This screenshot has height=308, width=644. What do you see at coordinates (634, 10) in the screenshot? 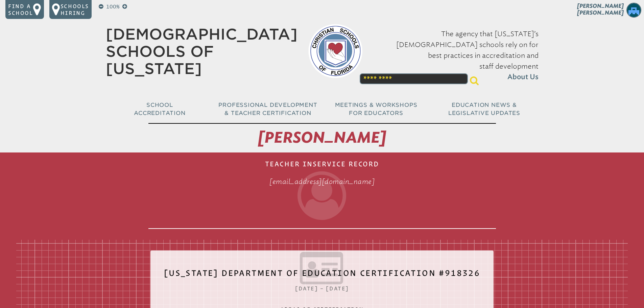
I see `img: 49a54f7e02998ca6e2af28b0999cb579` at bounding box center [634, 10].